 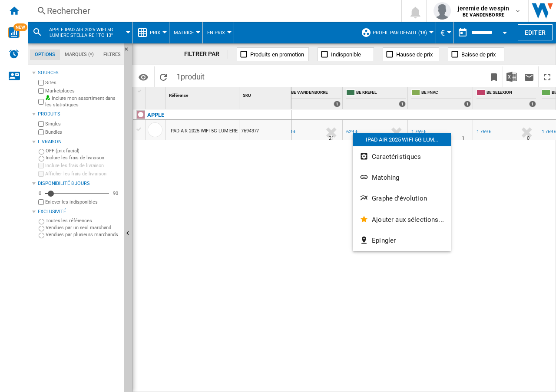 I want to click on span: Matching, so click(x=385, y=178).